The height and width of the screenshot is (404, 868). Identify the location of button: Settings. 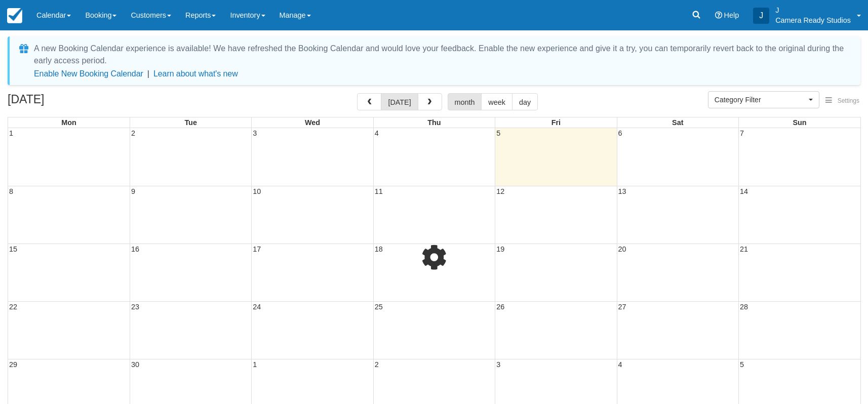
(842, 101).